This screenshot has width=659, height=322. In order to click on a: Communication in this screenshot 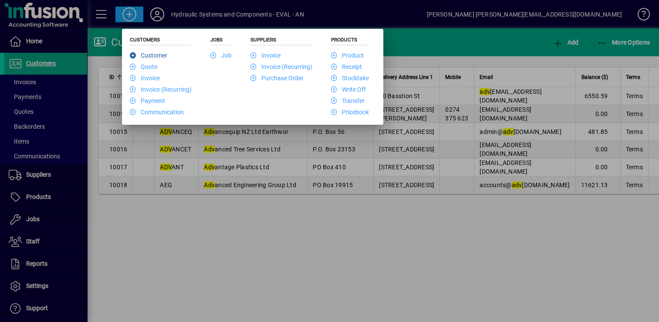, I will do `click(157, 112)`.